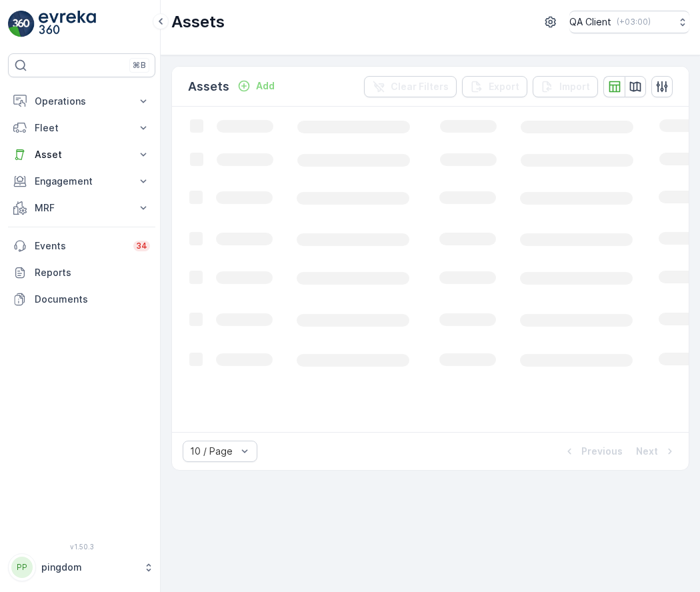  I want to click on button: Operations, so click(81, 101).